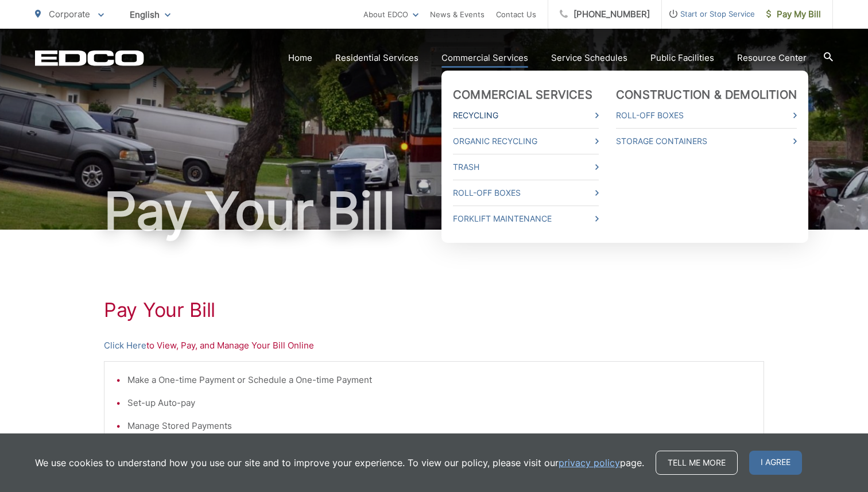  Describe the element at coordinates (125, 345) in the screenshot. I see `a: Click Here` at that location.